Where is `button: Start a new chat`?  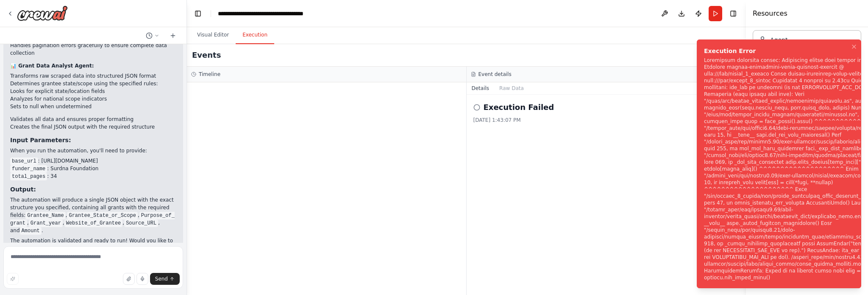
button: Start a new chat is located at coordinates (173, 35).